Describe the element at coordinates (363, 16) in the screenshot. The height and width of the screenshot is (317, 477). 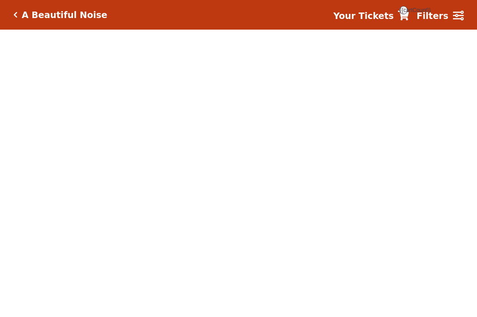
I see `strong: Your Tickets` at that location.